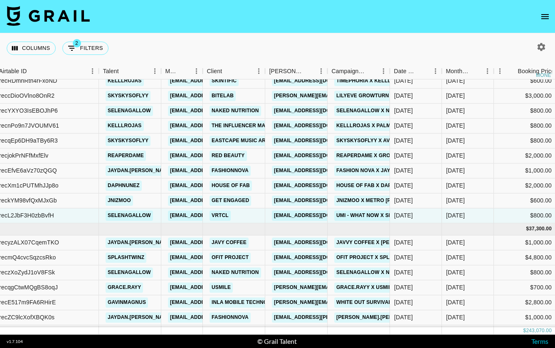 The height and width of the screenshot is (348, 555). Describe the element at coordinates (384, 111) in the screenshot. I see `a: Selenagallow X Naked Nutrition` at that location.